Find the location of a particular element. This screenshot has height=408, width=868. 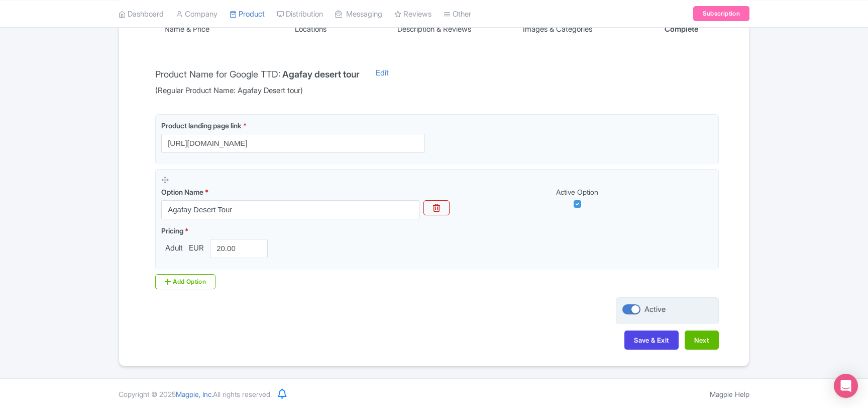

span: Product Name for Google TTD: is located at coordinates (218, 74).